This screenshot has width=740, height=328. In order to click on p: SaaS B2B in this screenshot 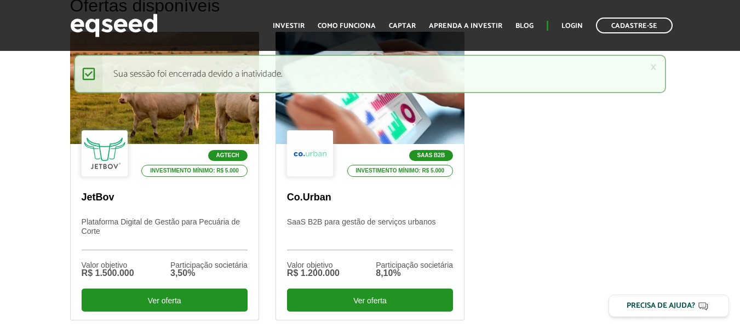, I will do `click(431, 156)`.